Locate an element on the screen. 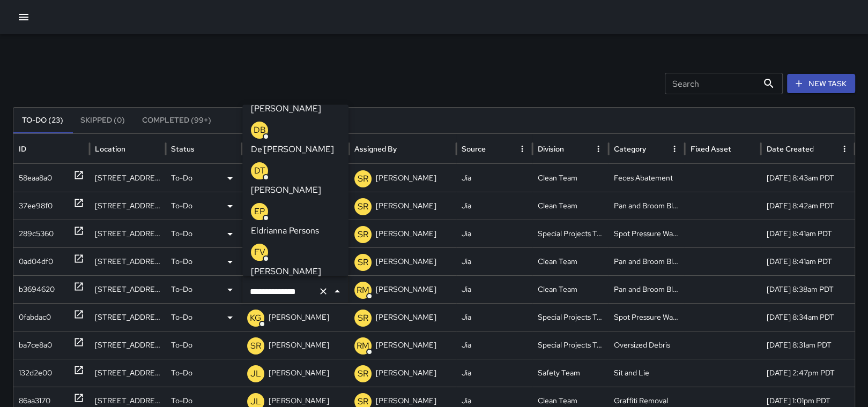 This screenshot has height=407, width=868. button: New Task is located at coordinates (820, 84).